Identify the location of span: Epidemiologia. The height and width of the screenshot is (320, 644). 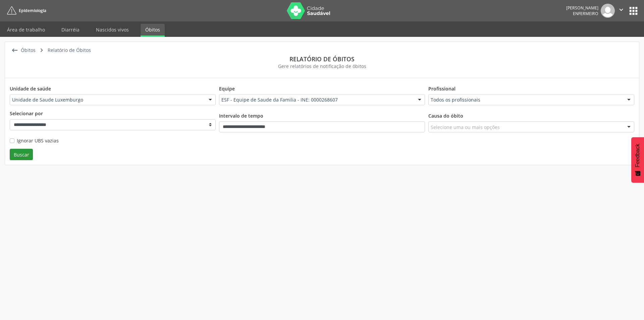
(32, 10).